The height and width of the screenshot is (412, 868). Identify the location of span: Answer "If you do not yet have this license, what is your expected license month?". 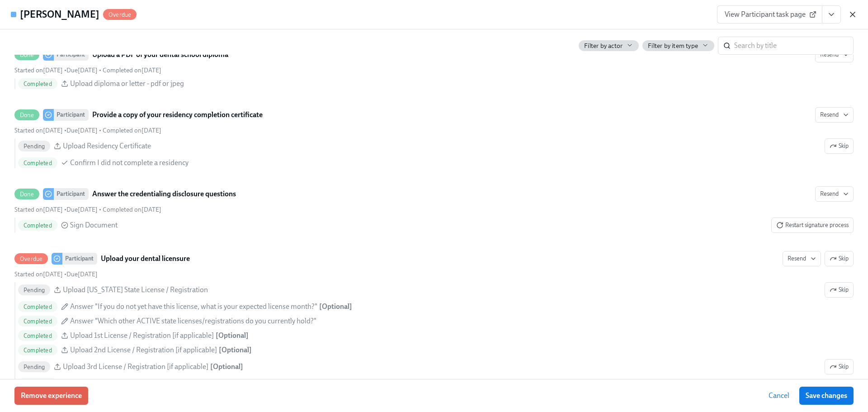
(193, 307).